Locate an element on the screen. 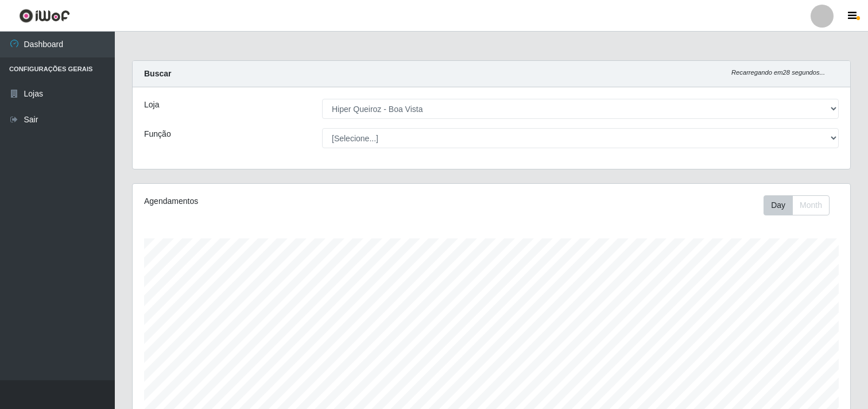 Image resolution: width=868 pixels, height=409 pixels. label: Função is located at coordinates (157, 134).